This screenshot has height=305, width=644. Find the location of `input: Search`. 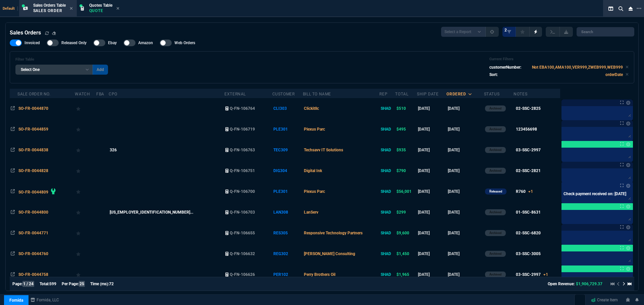

input: Search is located at coordinates (605, 32).